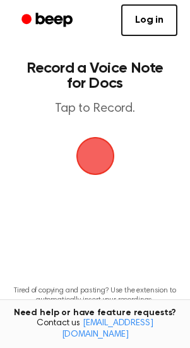 Image resolution: width=190 pixels, height=348 pixels. What do you see at coordinates (95, 76) in the screenshot?
I see `h1: Record a Voice Note for Docs` at bounding box center [95, 76].